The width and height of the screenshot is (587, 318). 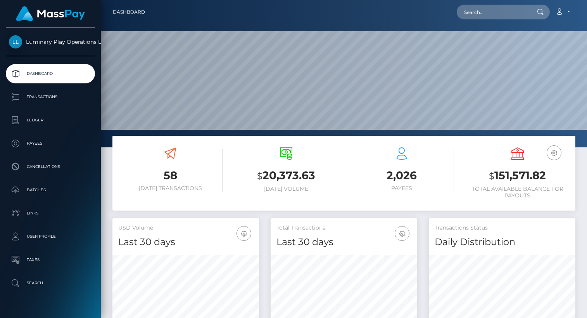 What do you see at coordinates (502, 228) in the screenshot?
I see `h5: Transactions Status` at bounding box center [502, 228].